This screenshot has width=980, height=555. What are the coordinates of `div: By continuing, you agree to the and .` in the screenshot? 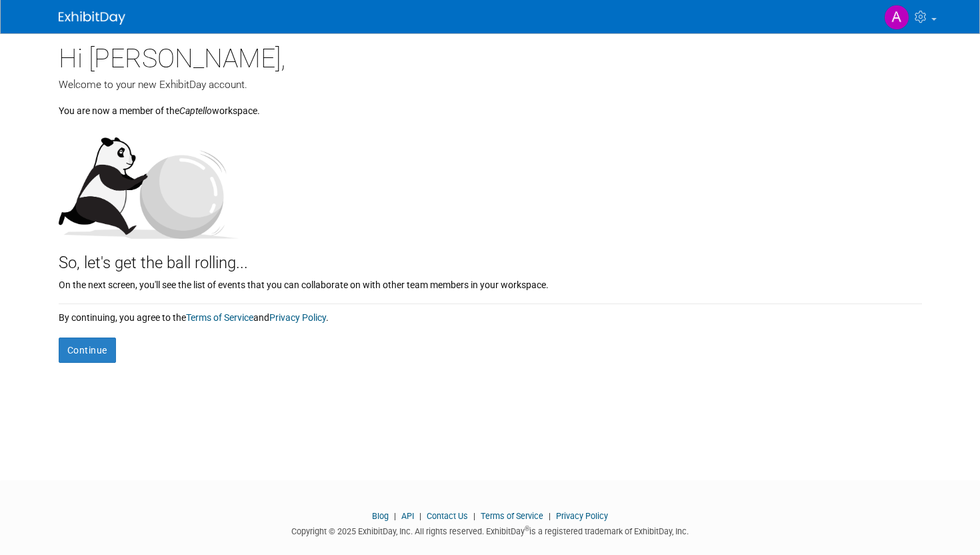 It's located at (490, 314).